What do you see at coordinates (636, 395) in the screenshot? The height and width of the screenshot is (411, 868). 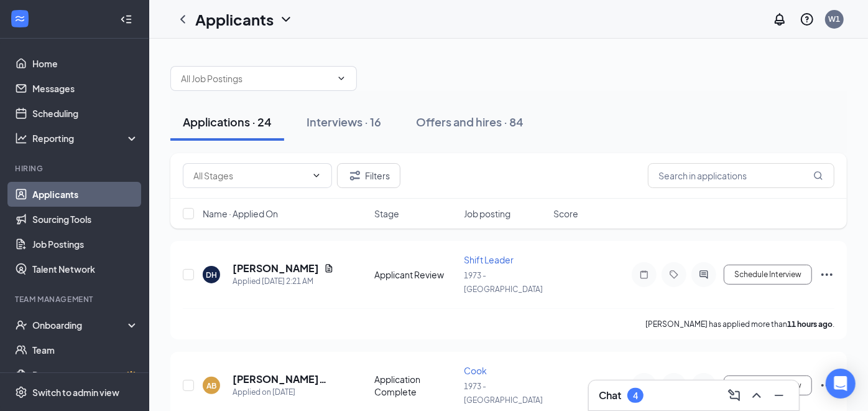 I see `div: 4` at bounding box center [636, 395].